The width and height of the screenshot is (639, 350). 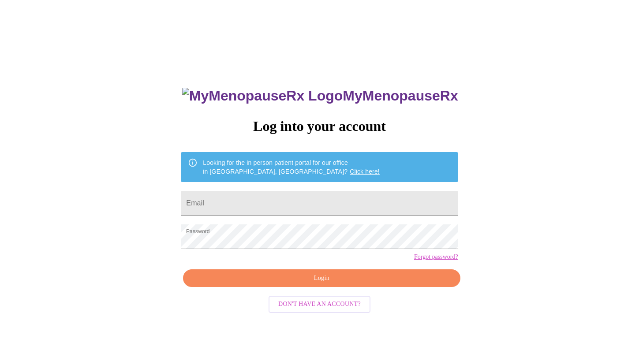 What do you see at coordinates (321, 278) in the screenshot?
I see `span: Login` at bounding box center [321, 278].